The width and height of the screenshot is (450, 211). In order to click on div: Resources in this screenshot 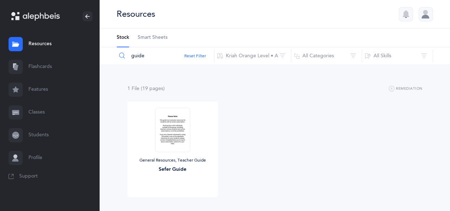, I will do `click(136, 14)`.